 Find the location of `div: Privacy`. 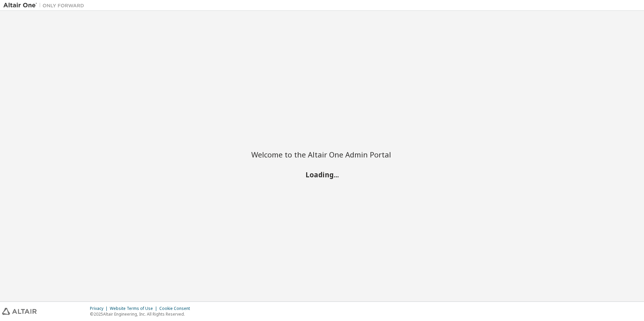

div: Privacy is located at coordinates (100, 309).